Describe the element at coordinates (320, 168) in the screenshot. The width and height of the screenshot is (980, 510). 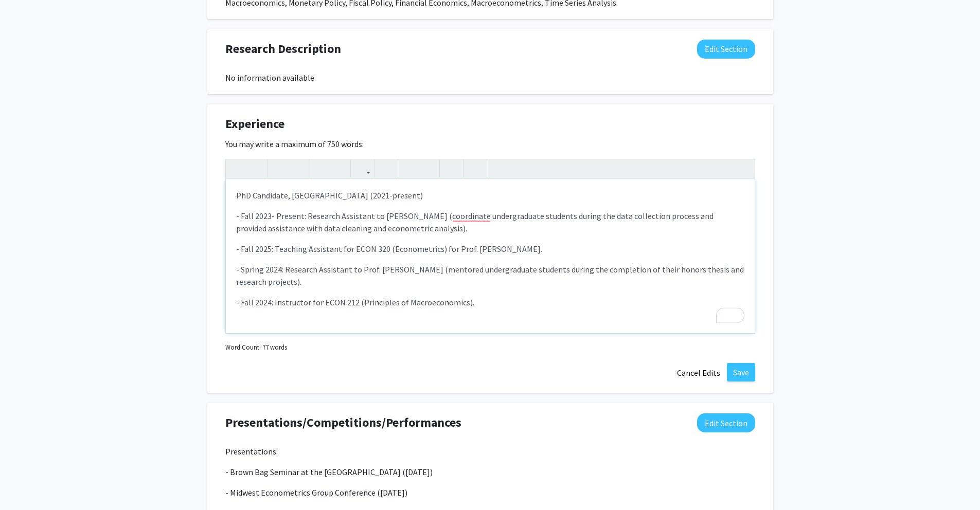
I see `button: Superscript` at that location.